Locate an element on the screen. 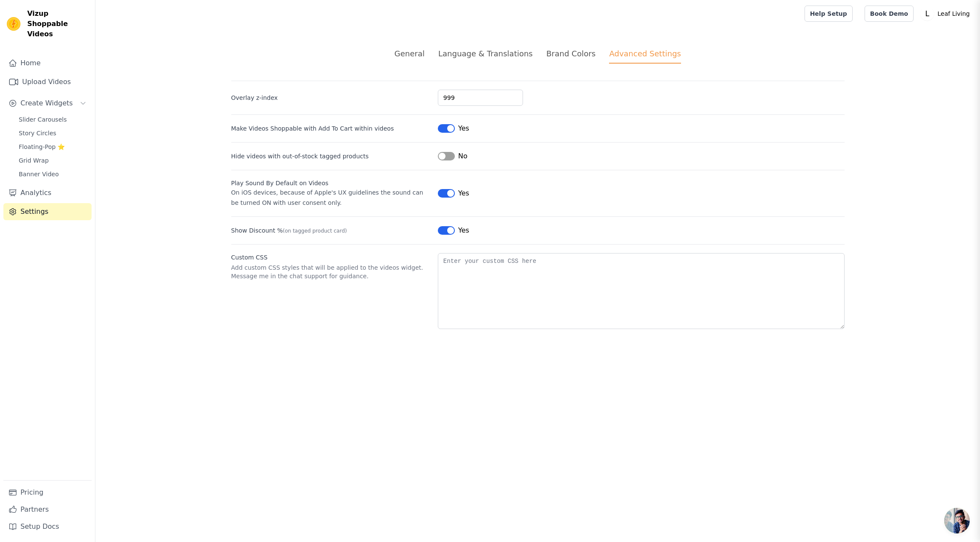 This screenshot has width=980, height=542. span: Create Widgets is located at coordinates (47, 103).